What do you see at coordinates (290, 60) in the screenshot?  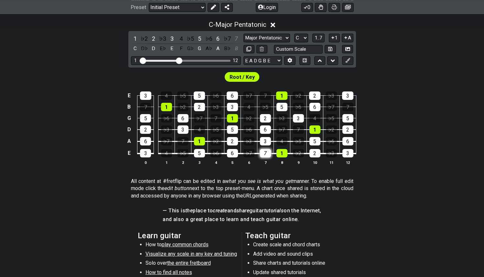 I see `button: Edit Tuning` at bounding box center [290, 60].